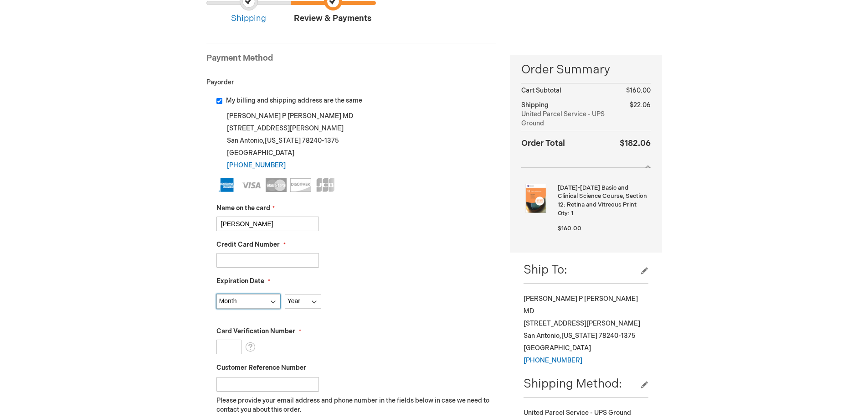 The width and height of the screenshot is (868, 419). I want to click on span: $22.06, so click(640, 105).